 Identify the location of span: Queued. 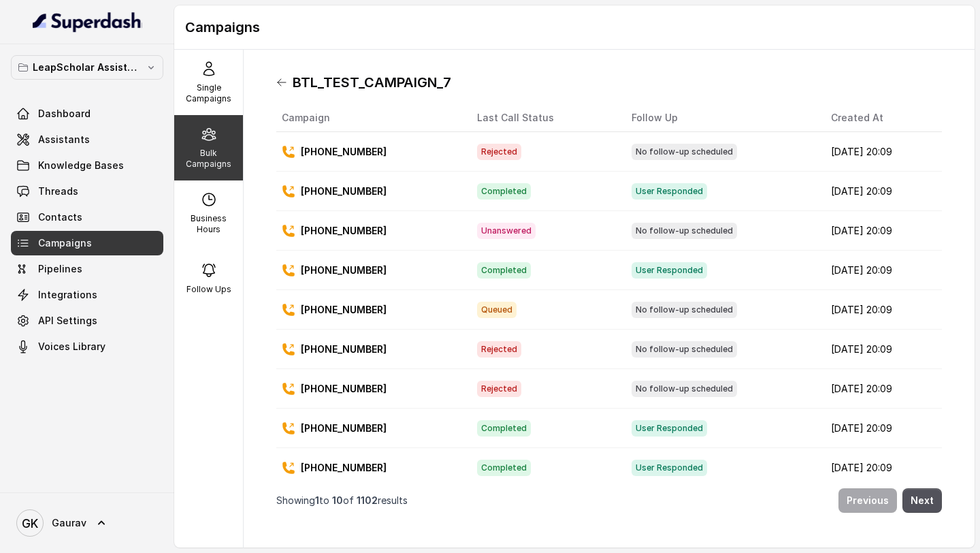
(497, 310).